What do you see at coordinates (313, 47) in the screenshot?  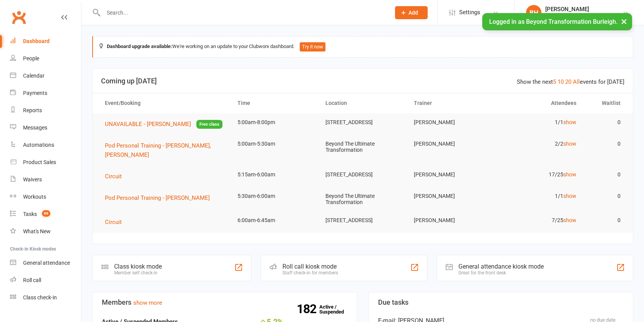 I see `button: Try it now` at bounding box center [313, 47].